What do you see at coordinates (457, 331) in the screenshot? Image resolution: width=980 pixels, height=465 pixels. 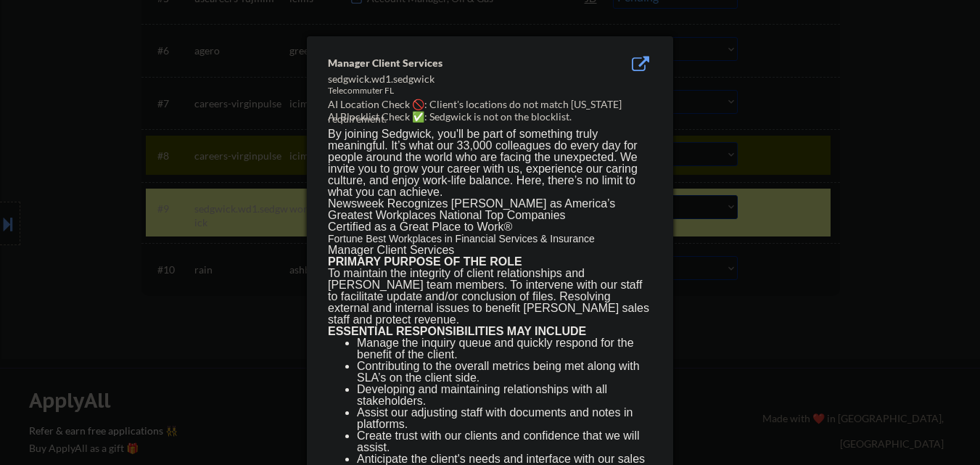 I see `b: ESSENTIAL RESPONSIBILITIES MAY INCLUDE` at bounding box center [457, 331].